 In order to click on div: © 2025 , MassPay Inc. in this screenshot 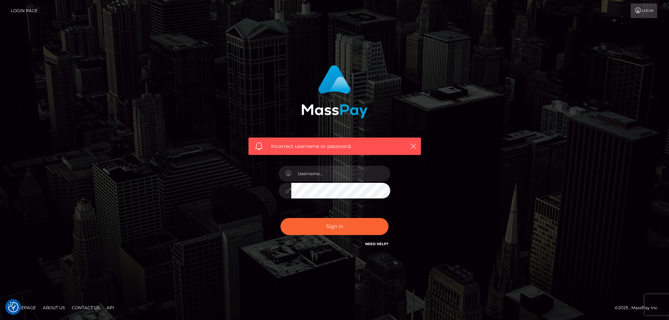, I will do `click(639, 308)`.